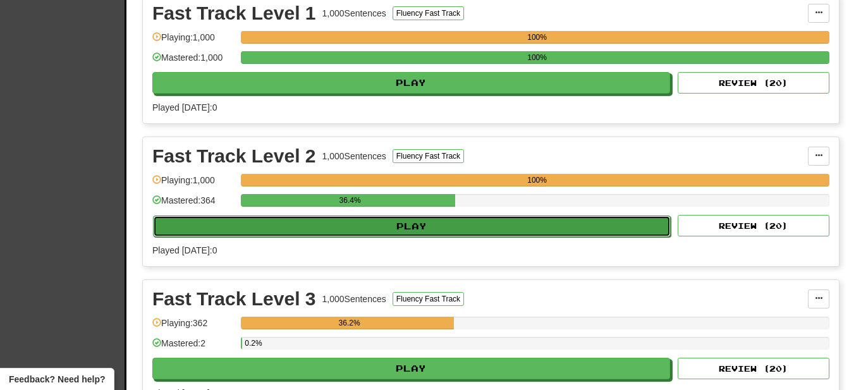  I want to click on div: Playing: 362, so click(193, 327).